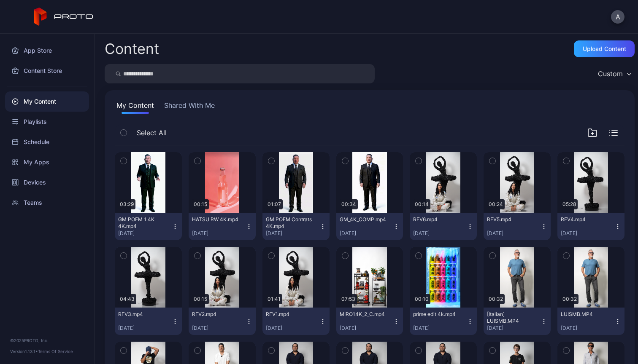 The height and width of the screenshot is (364, 638). What do you see at coordinates (55, 351) in the screenshot?
I see `a: Terms Of Service` at bounding box center [55, 351].